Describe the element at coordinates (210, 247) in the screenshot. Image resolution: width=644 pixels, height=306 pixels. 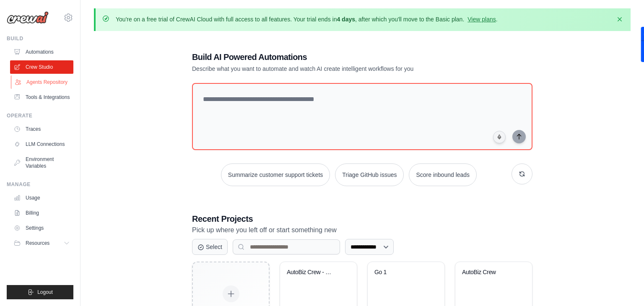
I see `button: Select` at that location.